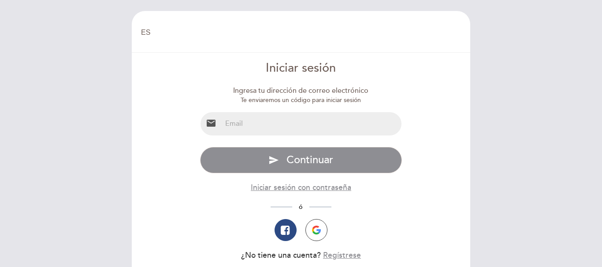  Describe the element at coordinates (316, 230) in the screenshot. I see `img: icon-google.png` at that location.